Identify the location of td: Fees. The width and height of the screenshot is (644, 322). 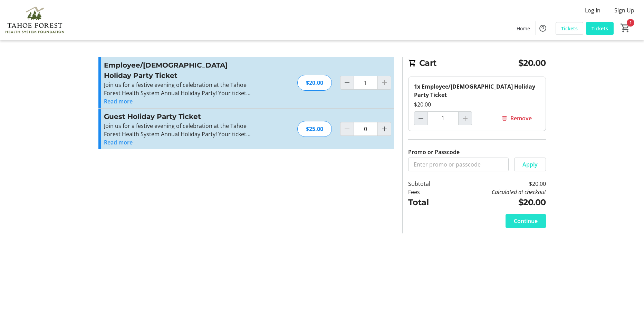
(428, 192).